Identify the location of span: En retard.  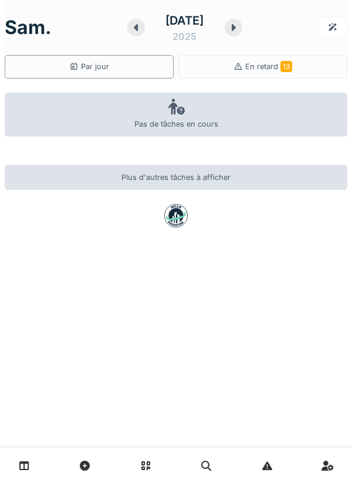
(269, 66).